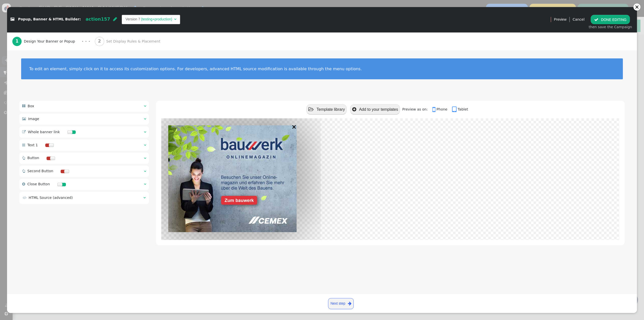 The height and width of the screenshot is (320, 644). Describe the element at coordinates (610, 27) in the screenshot. I see `div: then save the Campaign` at that location.